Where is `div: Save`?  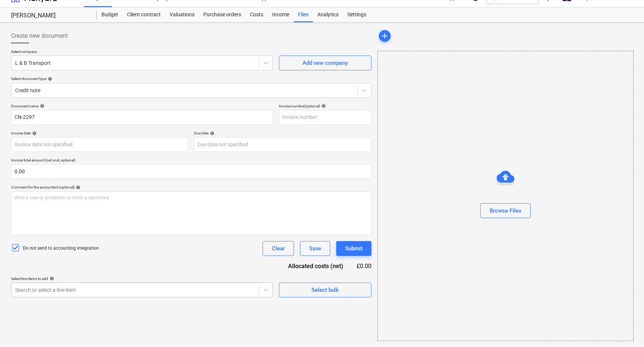 div: Save is located at coordinates (315, 249).